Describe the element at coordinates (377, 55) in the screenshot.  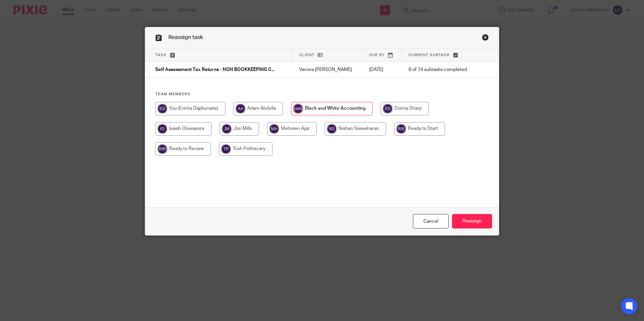
I see `span: Due by` at that location.